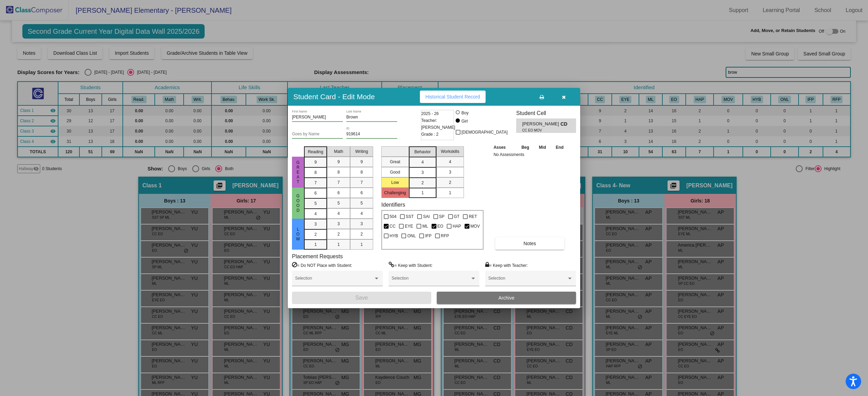 This screenshot has width=868, height=396. What do you see at coordinates (318, 134) in the screenshot?
I see `input: goes by name` at bounding box center [318, 134].